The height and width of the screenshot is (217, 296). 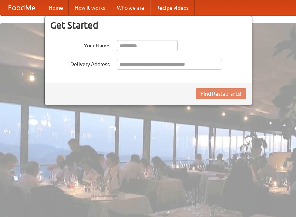 I want to click on a: How it works, so click(x=90, y=8).